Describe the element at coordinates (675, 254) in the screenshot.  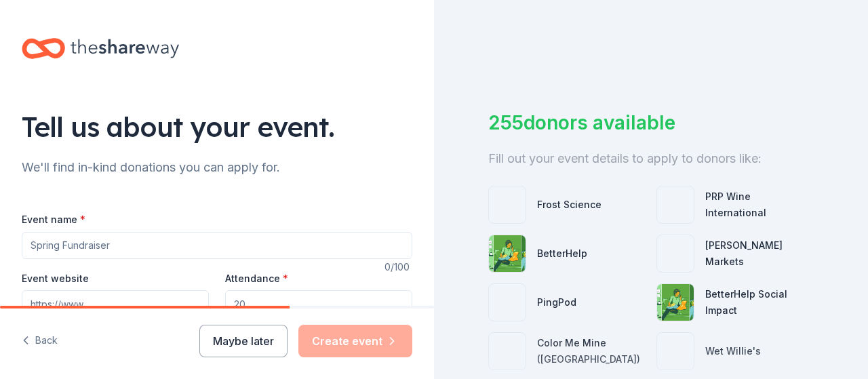
I see `img: photo for Milam's Markets` at that location.